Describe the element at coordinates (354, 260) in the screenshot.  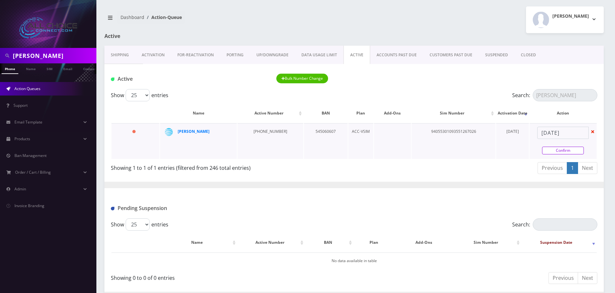
I see `td: No data available in table` at that location.